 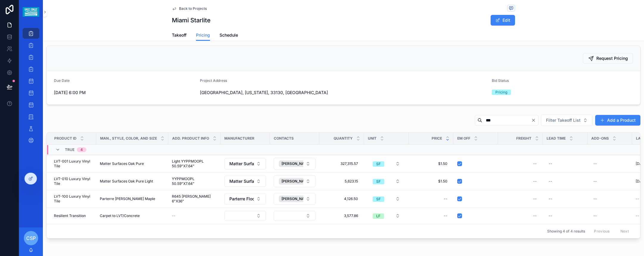 What do you see at coordinates (343, 138) in the screenshot?
I see `span: Quantity` at bounding box center [343, 138].